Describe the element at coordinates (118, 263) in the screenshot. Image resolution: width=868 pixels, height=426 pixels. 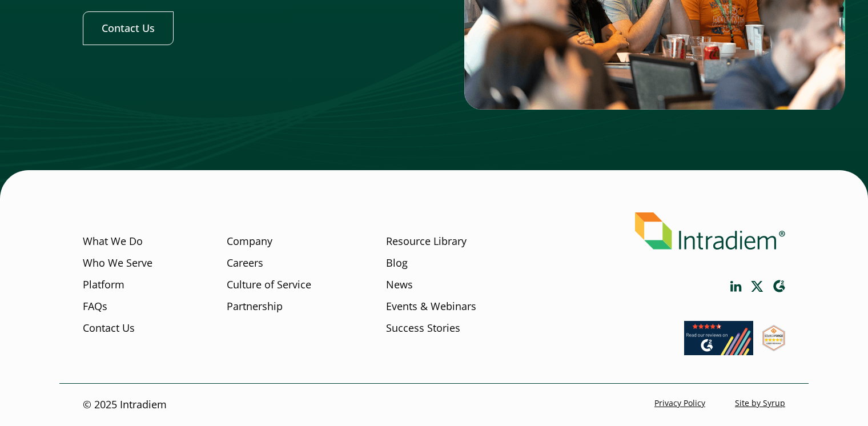
I see `a: Who We Serve` at that location.